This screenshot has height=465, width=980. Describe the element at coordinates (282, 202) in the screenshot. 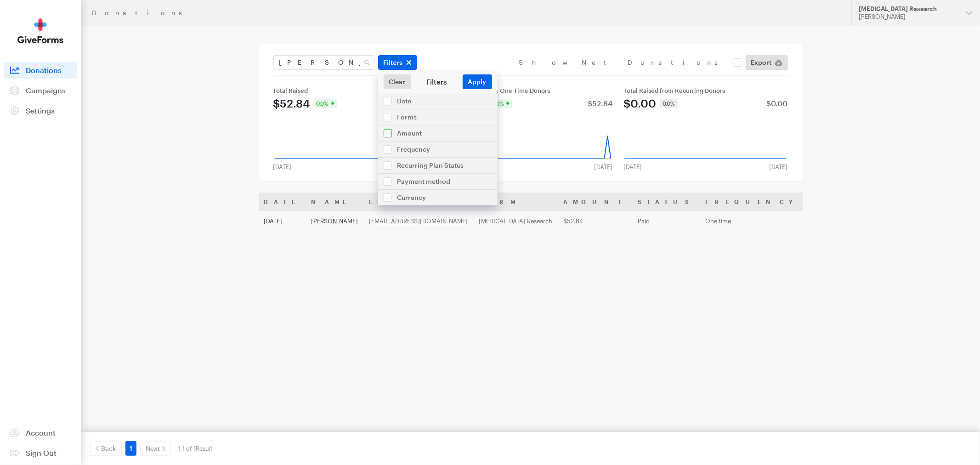

I see `th: Date` at that location.